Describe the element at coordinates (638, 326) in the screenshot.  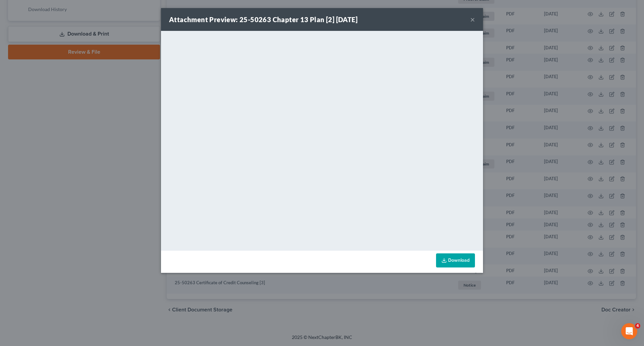
I see `span: 4` at that location.